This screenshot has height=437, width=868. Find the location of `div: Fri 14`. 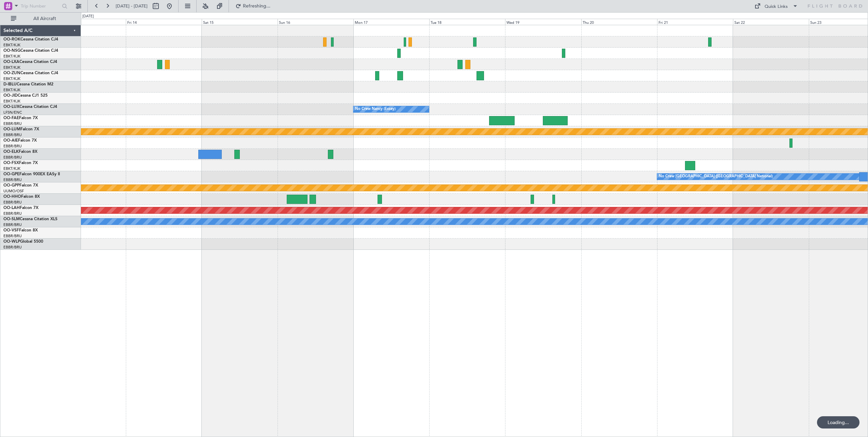

div: Fri 14 is located at coordinates (163, 21).